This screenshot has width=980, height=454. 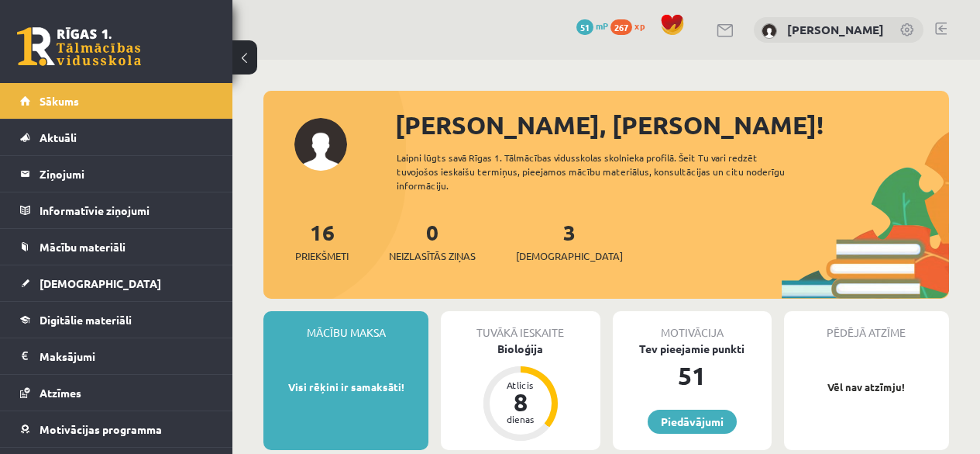 I want to click on span: Digitālie materiāli, so click(x=86, y=320).